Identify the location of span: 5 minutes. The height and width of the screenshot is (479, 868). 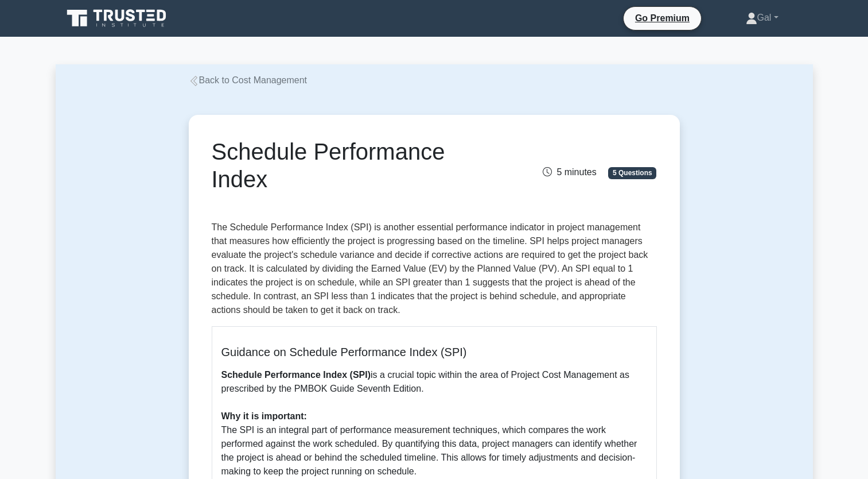
(569, 171).